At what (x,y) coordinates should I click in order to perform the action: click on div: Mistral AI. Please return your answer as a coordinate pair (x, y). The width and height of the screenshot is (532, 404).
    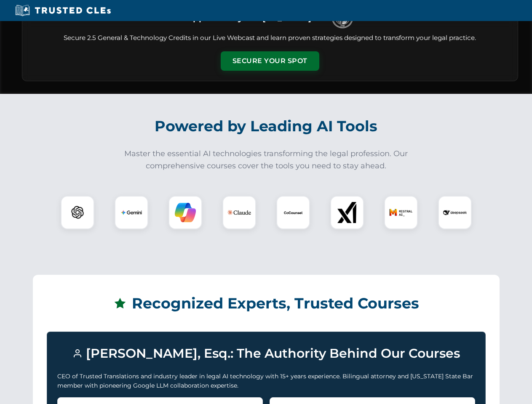
    Looking at the image, I should click on (401, 213).